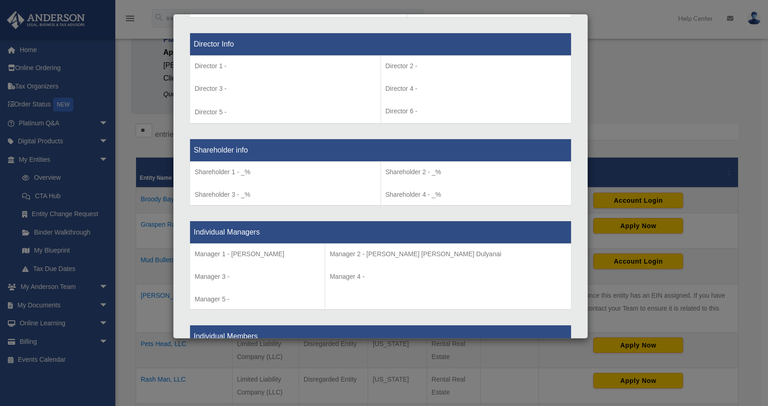 The image size is (768, 406). What do you see at coordinates (476, 172) in the screenshot?
I see `p: Shareholder 2 - _%` at bounding box center [476, 172].